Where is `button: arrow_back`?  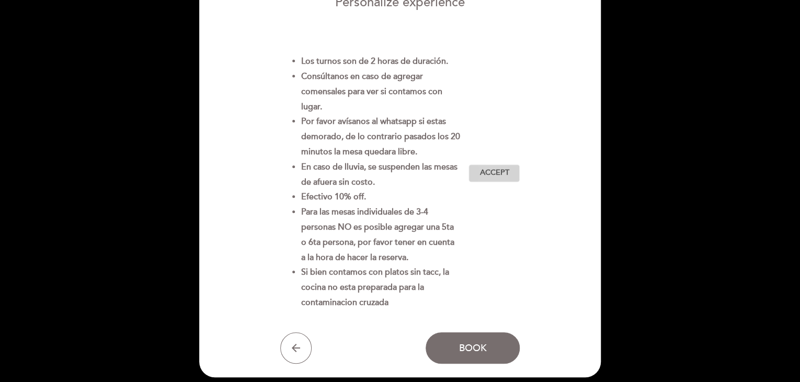 button: arrow_back is located at coordinates (296, 348).